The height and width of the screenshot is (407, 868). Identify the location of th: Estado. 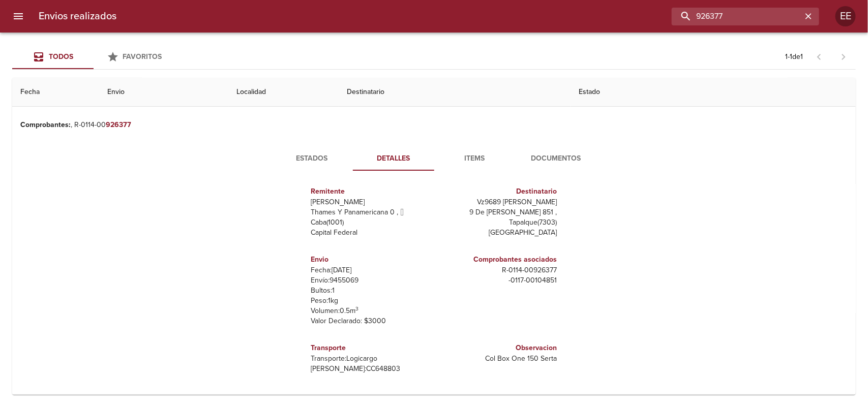
(713, 92).